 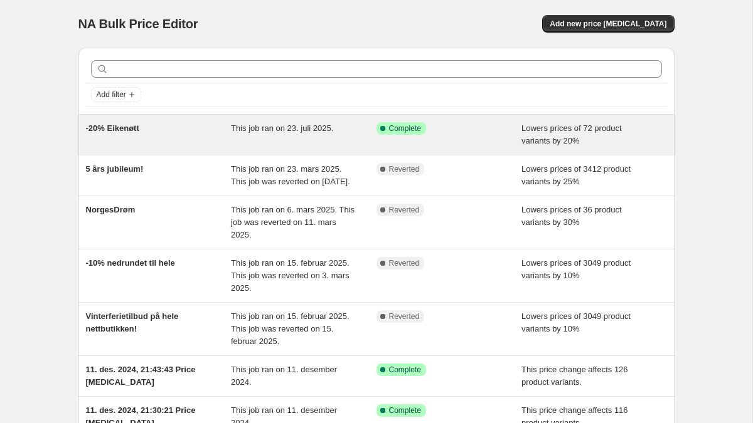 What do you see at coordinates (292, 222) in the screenshot?
I see `span: This job ran on 6. mars 2025. This job was reverted on 11. mars 2025.` at bounding box center [292, 222].